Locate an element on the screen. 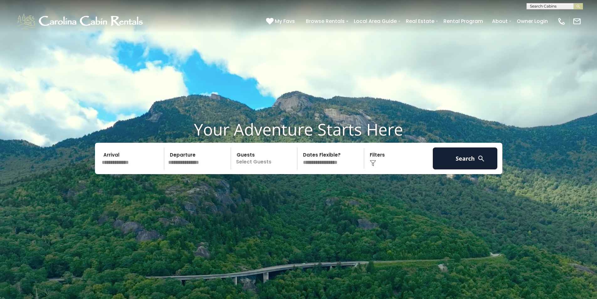  img: mail-regular-white.png is located at coordinates (577, 21).